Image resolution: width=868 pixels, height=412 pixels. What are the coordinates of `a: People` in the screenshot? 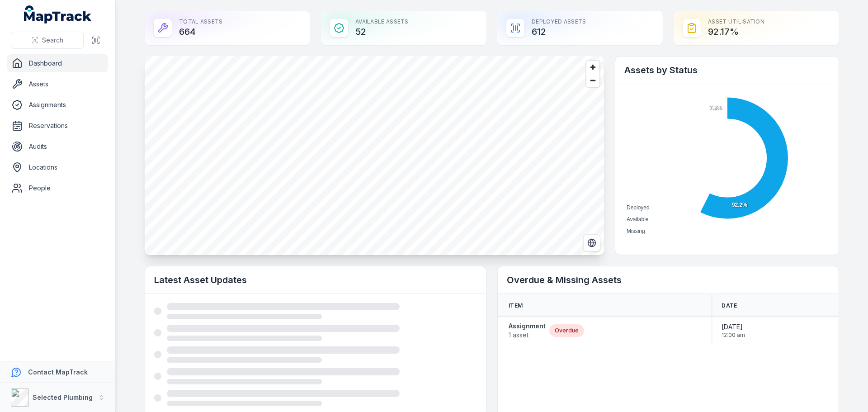 It's located at (57, 189).